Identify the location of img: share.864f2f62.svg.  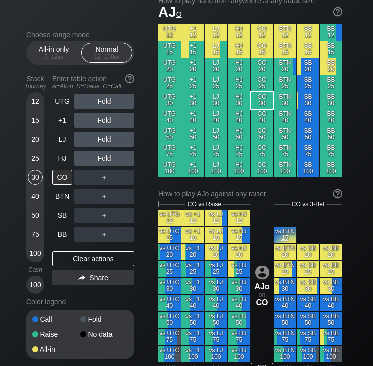
(82, 278).